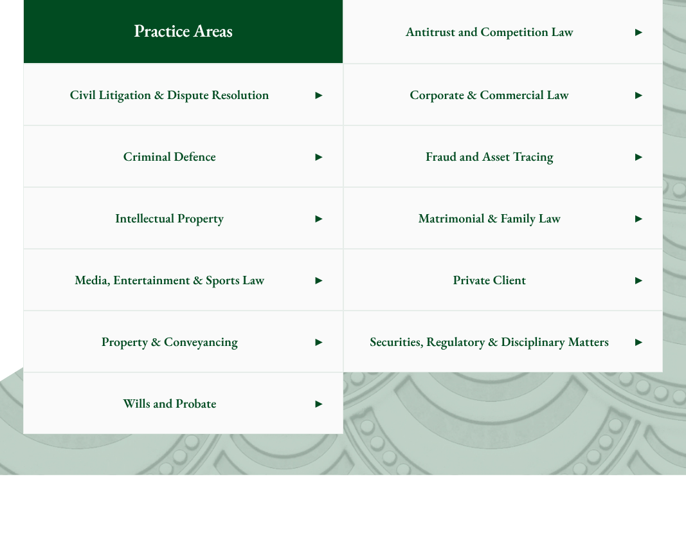  Describe the element at coordinates (490, 95) in the screenshot. I see `span: Corporate & Commercial Law` at that location.